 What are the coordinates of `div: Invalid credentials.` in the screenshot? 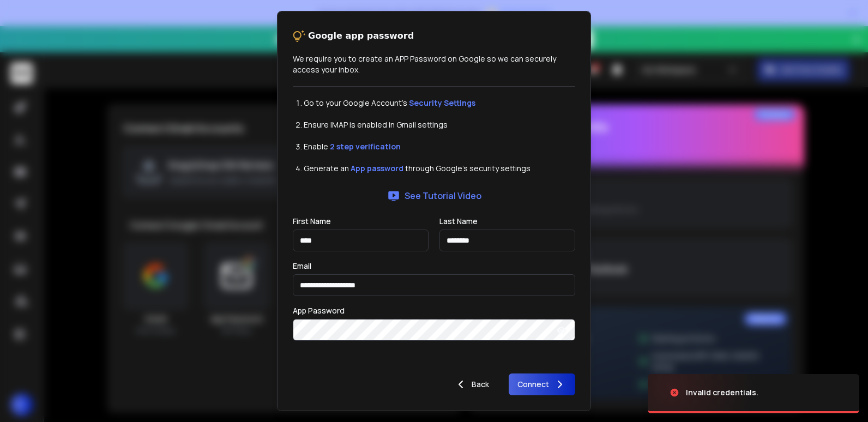 It's located at (721, 392).